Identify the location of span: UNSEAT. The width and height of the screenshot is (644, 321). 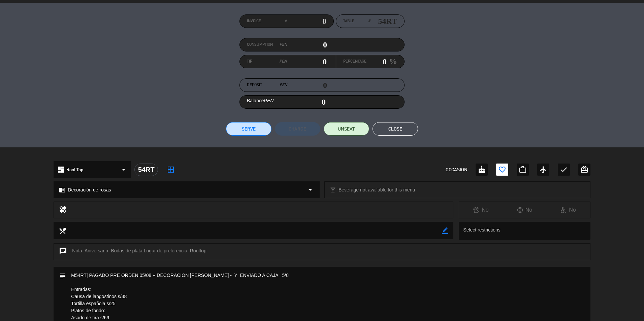
(347, 129).